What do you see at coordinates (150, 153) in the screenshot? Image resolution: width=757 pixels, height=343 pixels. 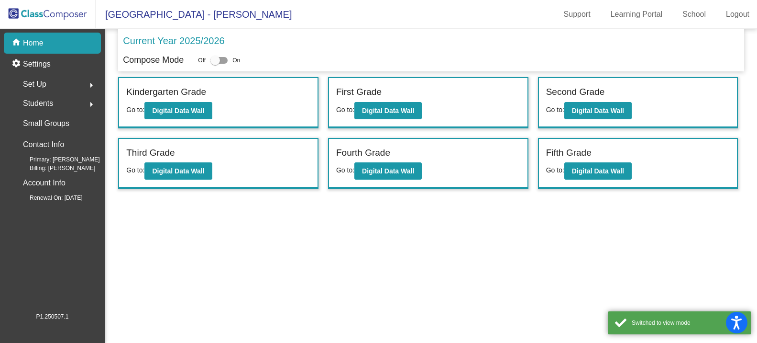 I see `label: Third Grade` at bounding box center [150, 153].